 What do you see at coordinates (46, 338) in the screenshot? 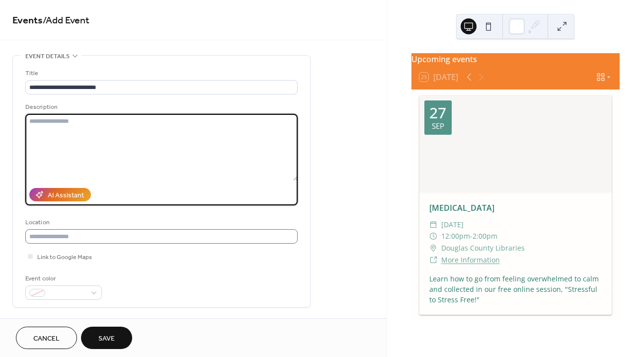
I see `button: Cancel` at bounding box center [46, 338].